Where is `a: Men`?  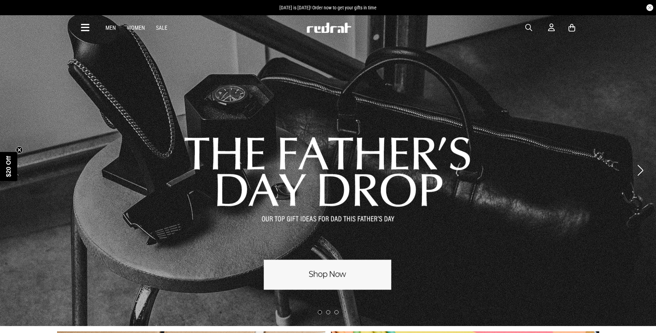
a: Men is located at coordinates (111, 28).